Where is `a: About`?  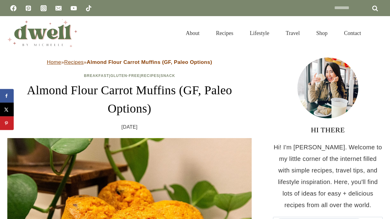 a: About is located at coordinates (192, 33).